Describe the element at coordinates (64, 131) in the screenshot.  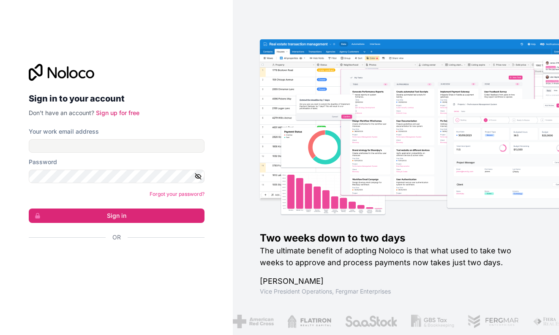
I see `label: Your work email address` at that location.